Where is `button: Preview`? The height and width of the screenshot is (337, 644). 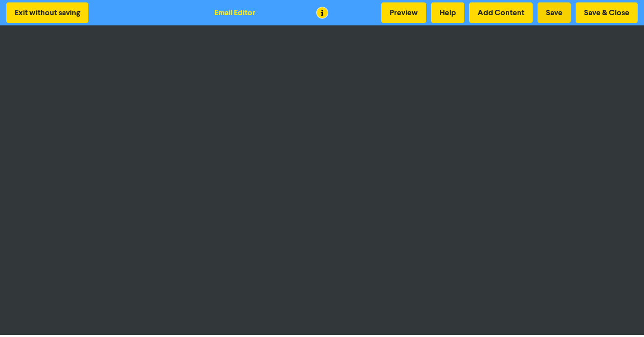
button: Preview is located at coordinates (403, 13).